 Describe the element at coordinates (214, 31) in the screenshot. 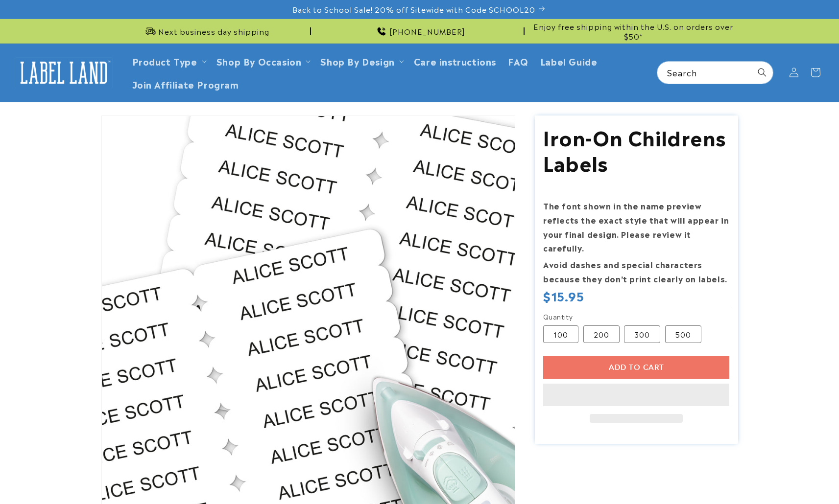

I see `span: Next business day shipping` at that location.